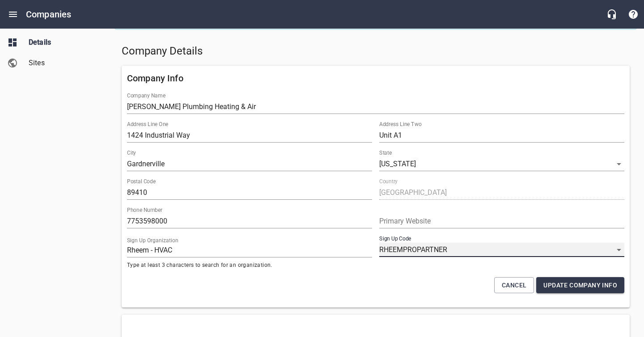 This screenshot has height=337, width=644. I want to click on h5: Company Details, so click(376, 52).